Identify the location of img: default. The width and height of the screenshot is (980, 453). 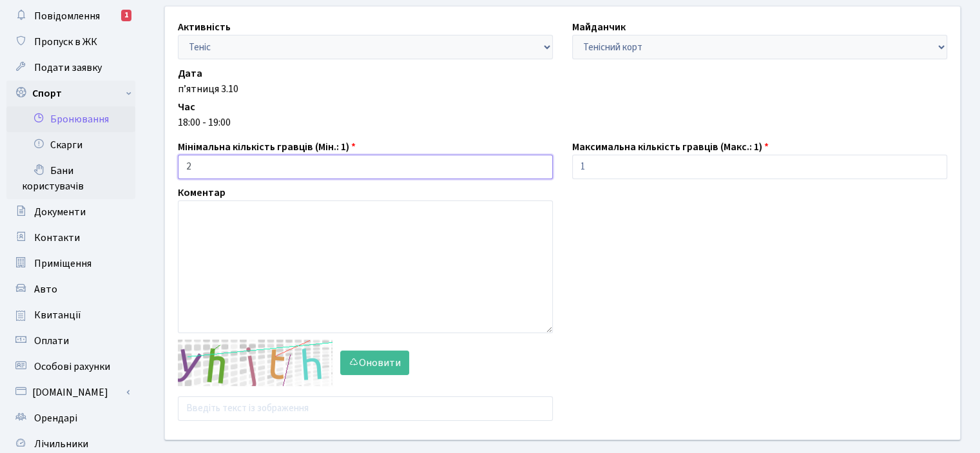
(255, 363).